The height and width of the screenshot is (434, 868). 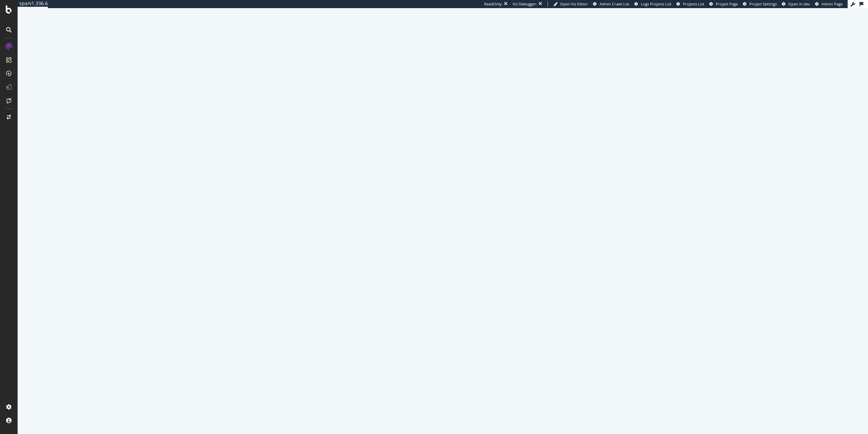 What do you see at coordinates (829, 4) in the screenshot?
I see `a: Admin Page` at bounding box center [829, 4].